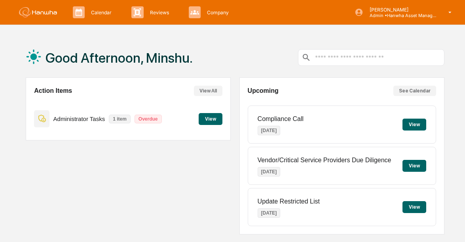  What do you see at coordinates (208, 91) in the screenshot?
I see `a: View All` at bounding box center [208, 91].